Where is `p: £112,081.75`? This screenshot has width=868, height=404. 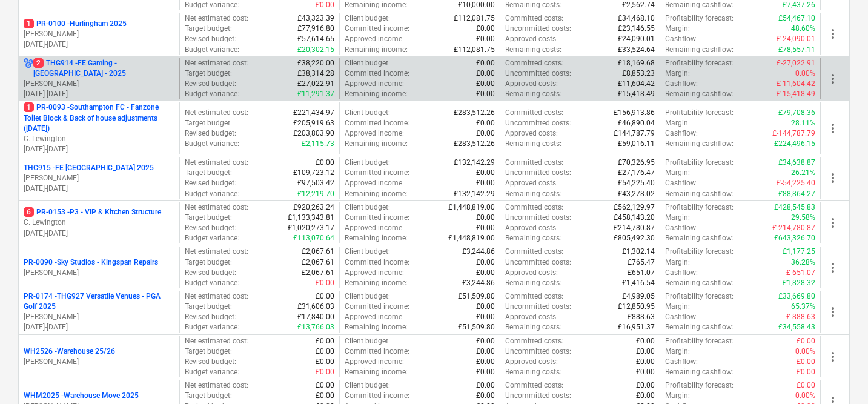 p: £112,081.75 is located at coordinates (474, 50).